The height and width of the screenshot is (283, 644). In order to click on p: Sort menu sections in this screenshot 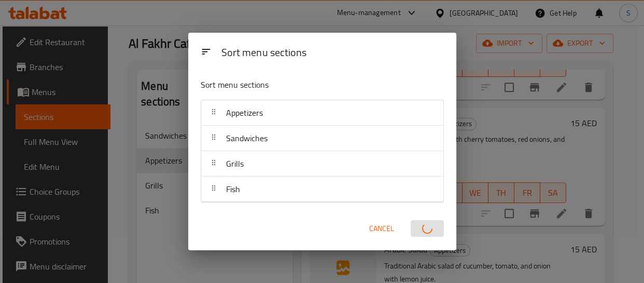, I will do `click(298, 84)`.